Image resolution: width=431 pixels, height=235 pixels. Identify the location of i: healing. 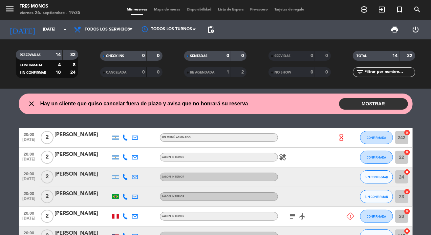
(283, 157).